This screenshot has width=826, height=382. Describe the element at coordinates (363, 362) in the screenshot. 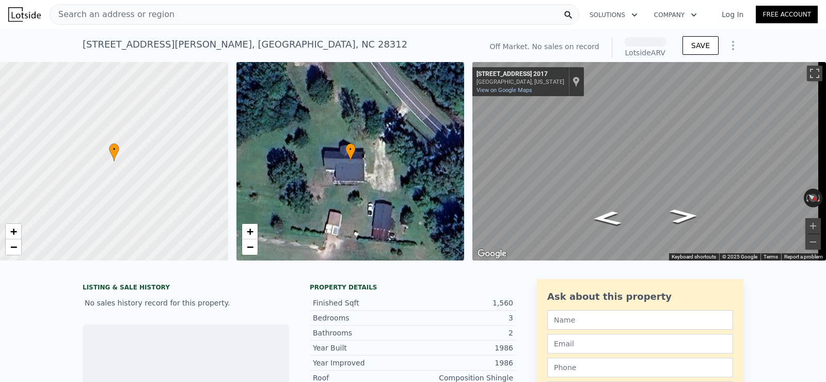

I see `div: Year Improved` at that location.